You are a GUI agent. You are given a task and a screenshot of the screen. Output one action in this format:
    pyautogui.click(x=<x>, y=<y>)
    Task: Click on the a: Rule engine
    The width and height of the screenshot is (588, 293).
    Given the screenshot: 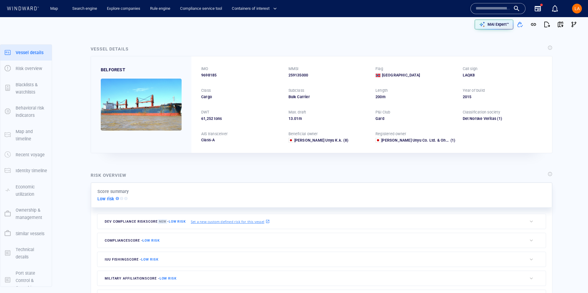 What is the action you would take?
    pyautogui.click(x=160, y=9)
    